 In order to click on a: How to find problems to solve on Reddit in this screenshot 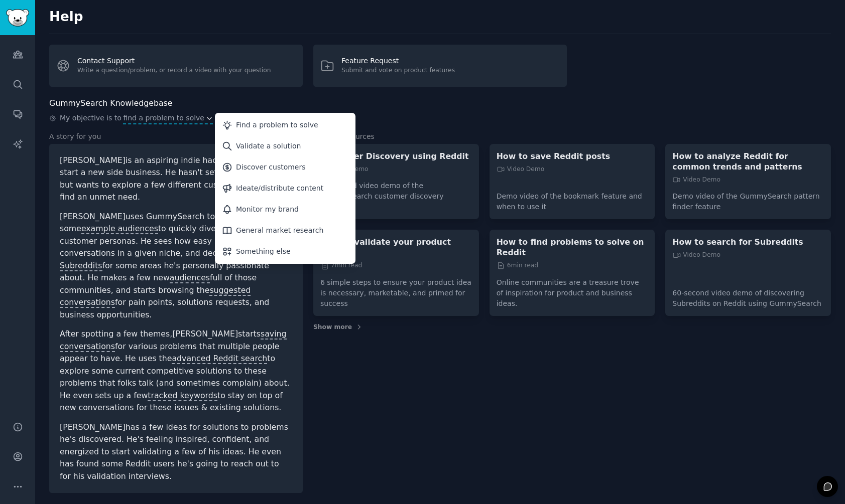, I will do `click(572, 247)`.